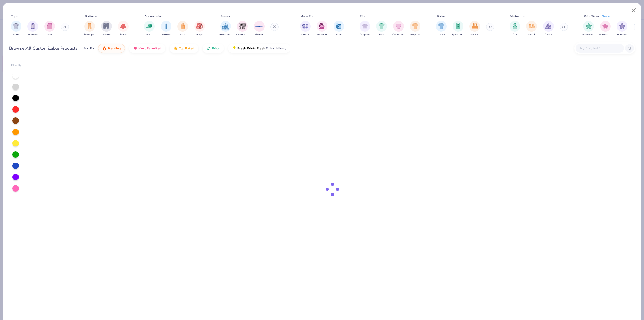  Describe the element at coordinates (251, 48) in the screenshot. I see `span: Fresh Prints Flash` at that location.